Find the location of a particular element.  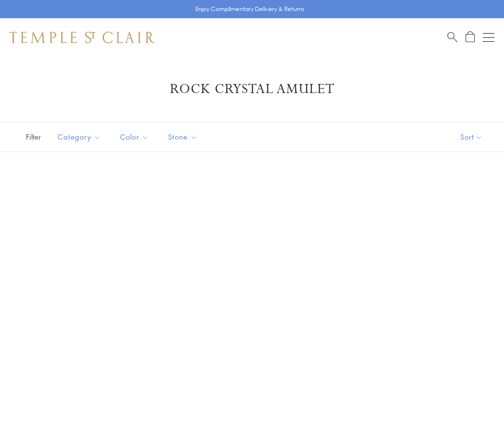

img: Temple St. Clair is located at coordinates (82, 37).